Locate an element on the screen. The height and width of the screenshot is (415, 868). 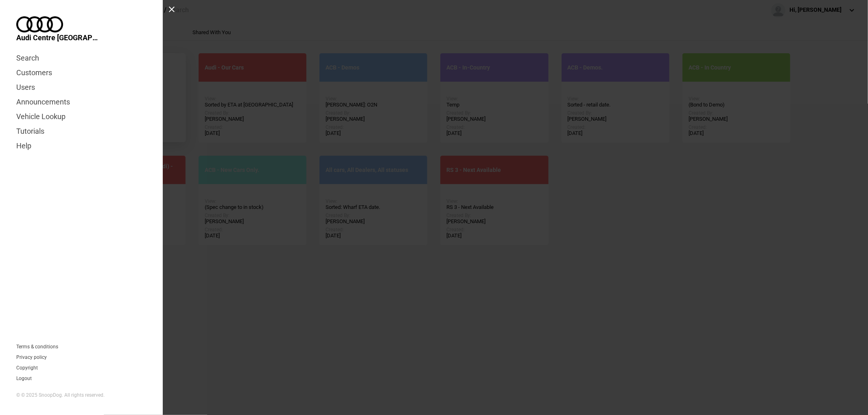
a: Customers is located at coordinates (81, 73).